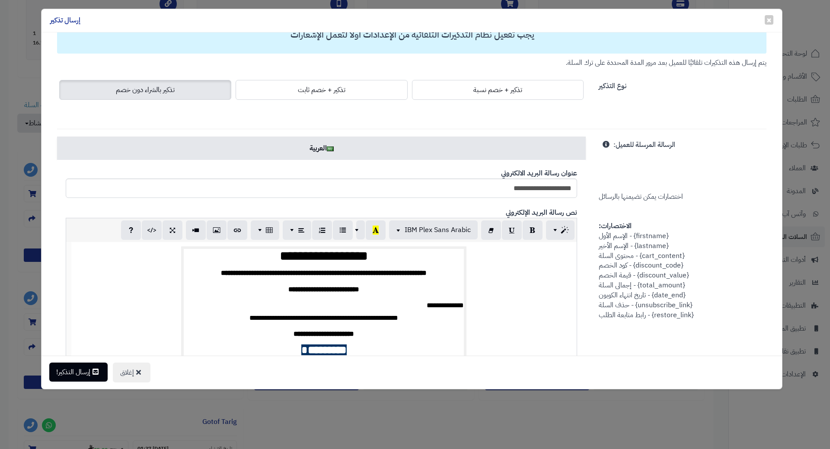 The image size is (830, 449). What do you see at coordinates (131, 372) in the screenshot?
I see `button: إغلاق` at bounding box center [131, 372].